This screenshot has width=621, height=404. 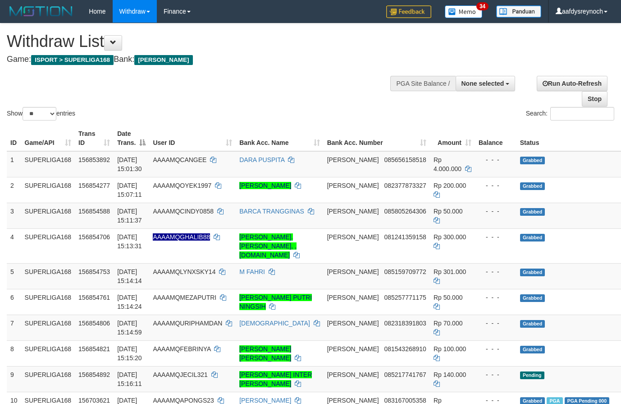 What do you see at coordinates (94, 400) in the screenshot?
I see `span: 156703621` at bounding box center [94, 400].